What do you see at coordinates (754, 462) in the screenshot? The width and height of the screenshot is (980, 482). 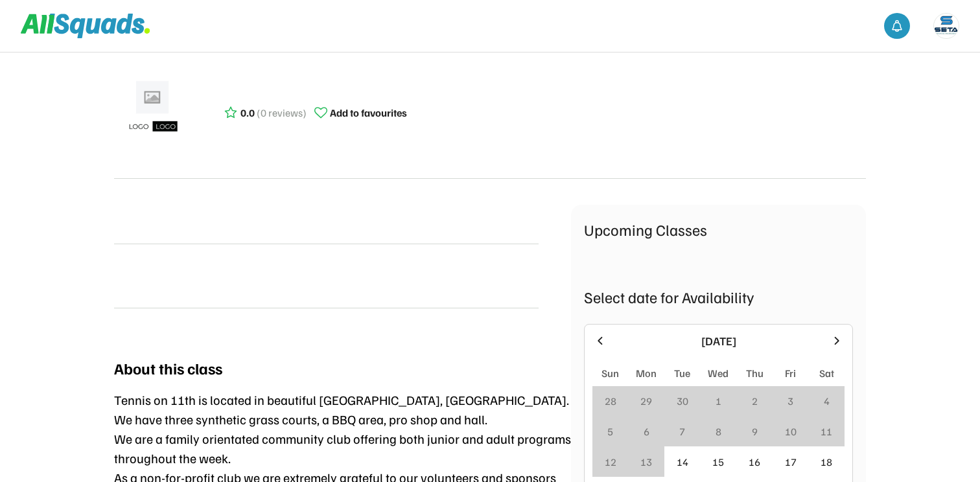 I see `div: 16` at bounding box center [754, 462].